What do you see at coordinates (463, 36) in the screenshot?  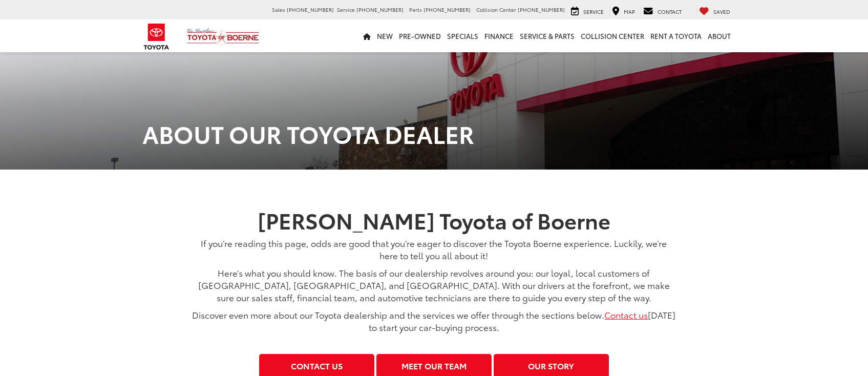 I see `a: Specials` at bounding box center [463, 36].